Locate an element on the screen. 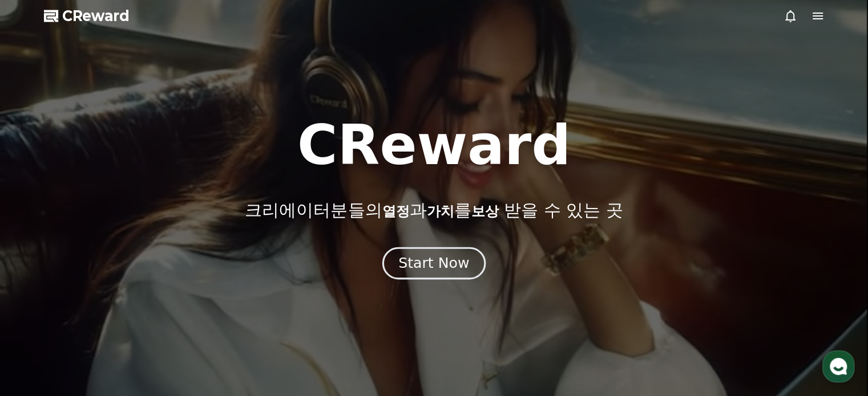 This screenshot has height=396, width=868. span: 설정 is located at coordinates (183, 323).